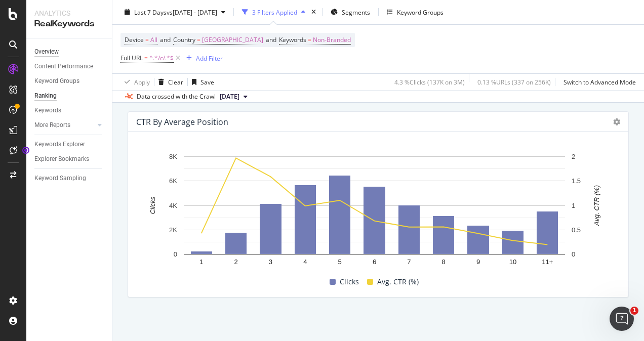 This screenshot has width=644, height=341. I want to click on span: Non-Branded, so click(331, 40).